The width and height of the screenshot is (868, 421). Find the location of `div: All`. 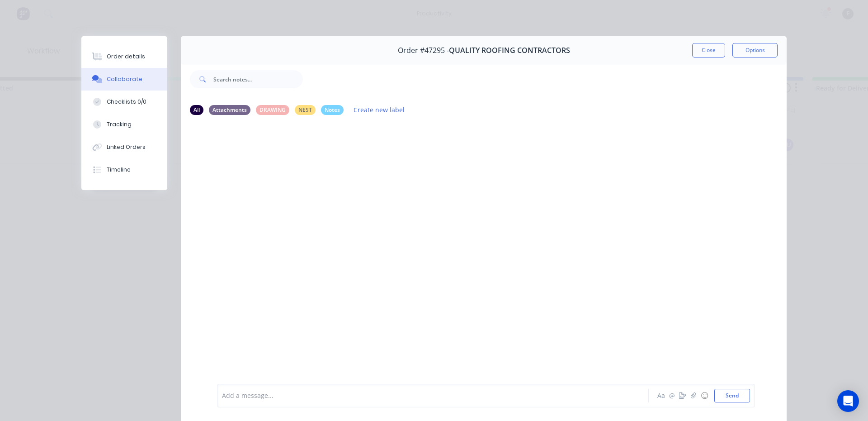

div: All is located at coordinates (196, 110).